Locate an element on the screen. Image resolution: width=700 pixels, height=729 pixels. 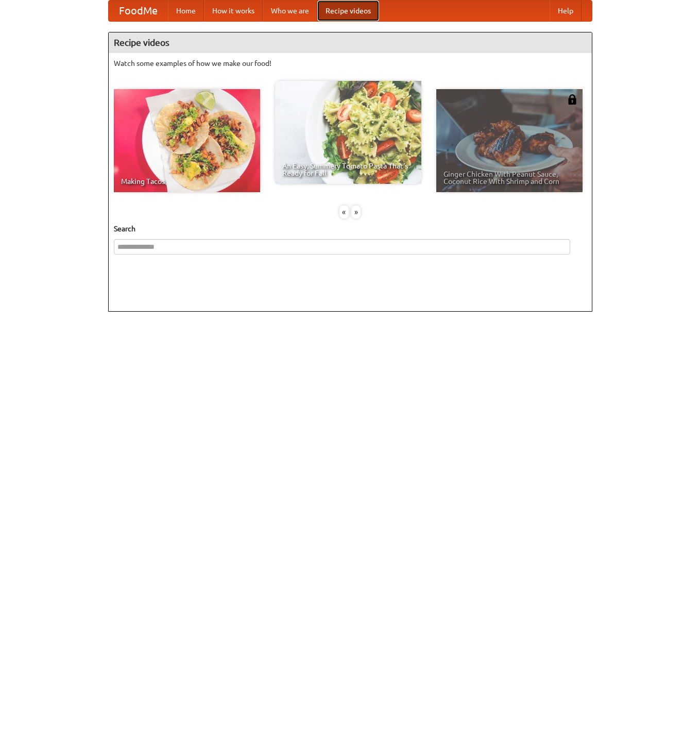
a: An Easy, Summery Tomato Pasta That's Ready for Fall is located at coordinates (348, 132).